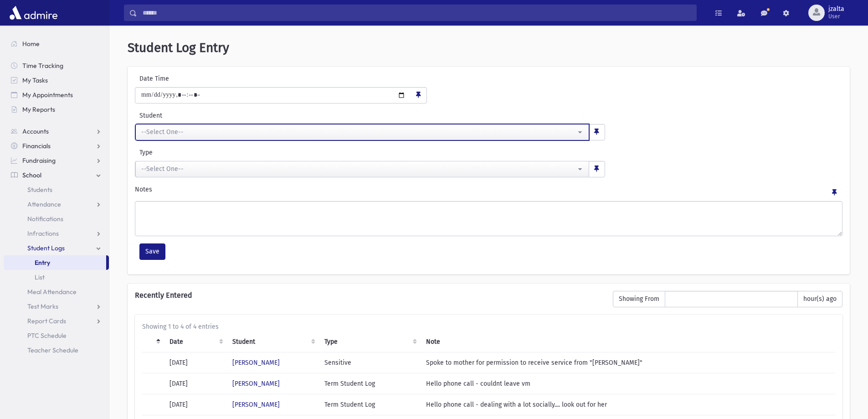 The width and height of the screenshot is (868, 419). Describe the element at coordinates (56, 306) in the screenshot. I see `a: Test Marks` at that location.